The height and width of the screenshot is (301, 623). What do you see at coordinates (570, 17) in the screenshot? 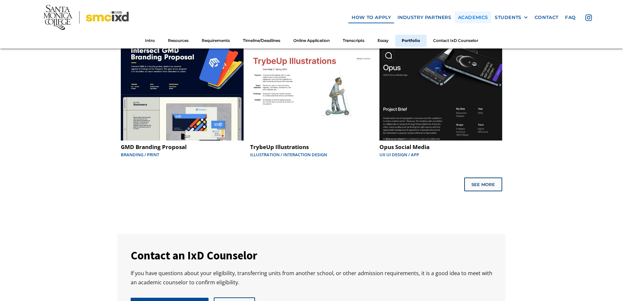
I see `a: faq` at bounding box center [570, 17].